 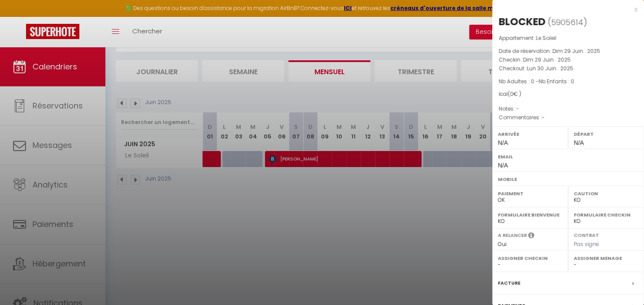 I want to click on span: Lun 30 Juin . 2025, so click(x=549, y=68).